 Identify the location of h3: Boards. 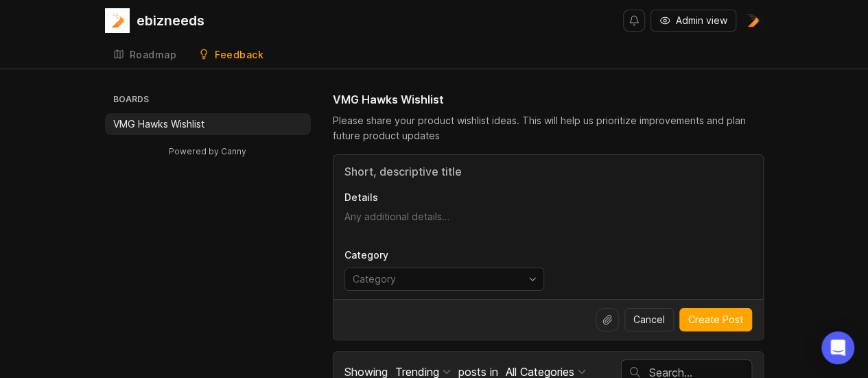
(211, 101).